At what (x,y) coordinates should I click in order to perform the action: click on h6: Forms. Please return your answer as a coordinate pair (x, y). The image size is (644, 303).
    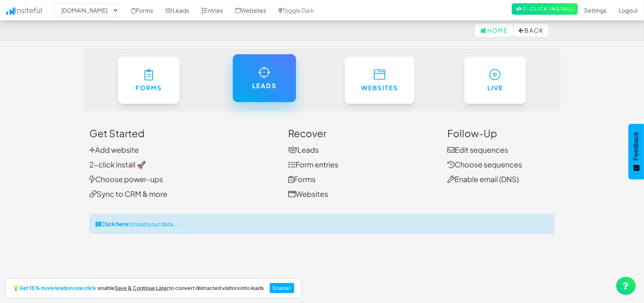
    Looking at the image, I should click on (149, 87).